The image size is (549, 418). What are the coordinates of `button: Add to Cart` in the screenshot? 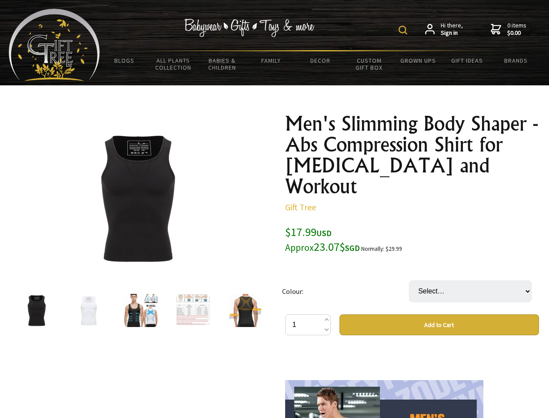 It's located at (439, 325).